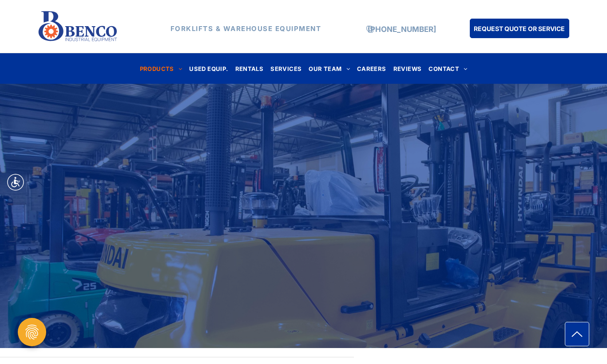 Image resolution: width=607 pixels, height=364 pixels. What do you see at coordinates (208, 68) in the screenshot?
I see `a: USED EQUIP.` at bounding box center [208, 68].